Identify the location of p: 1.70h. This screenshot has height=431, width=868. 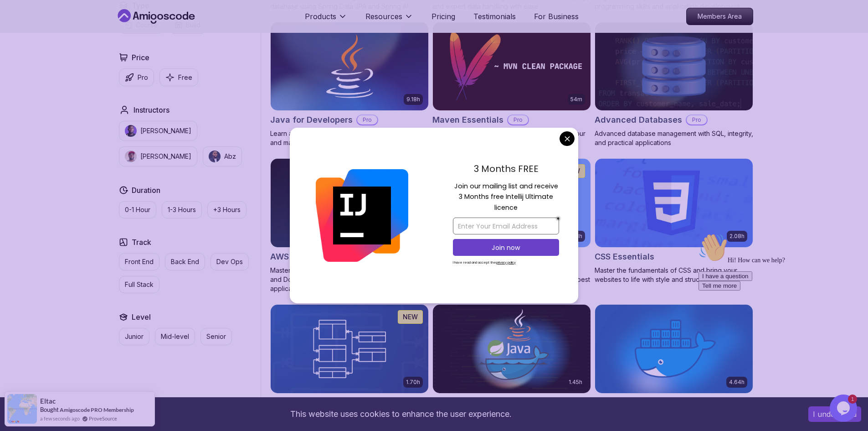
(413, 382).